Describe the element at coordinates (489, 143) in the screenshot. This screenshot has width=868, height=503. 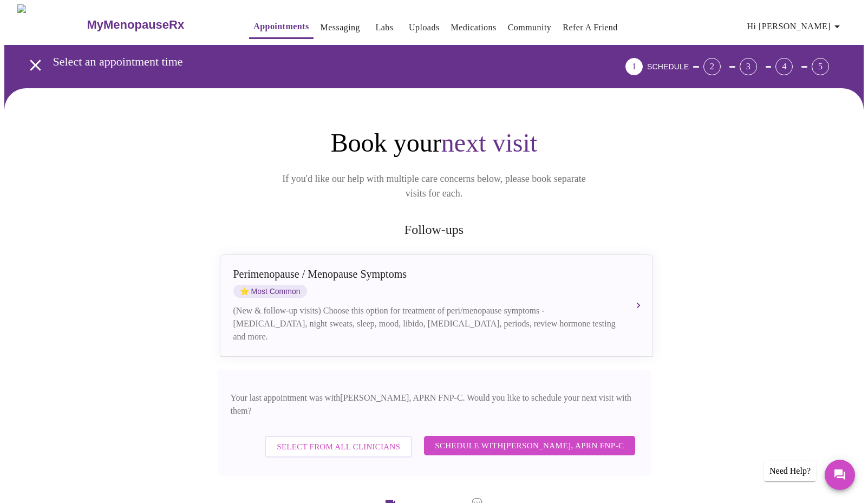
I see `span: next visit` at that location.